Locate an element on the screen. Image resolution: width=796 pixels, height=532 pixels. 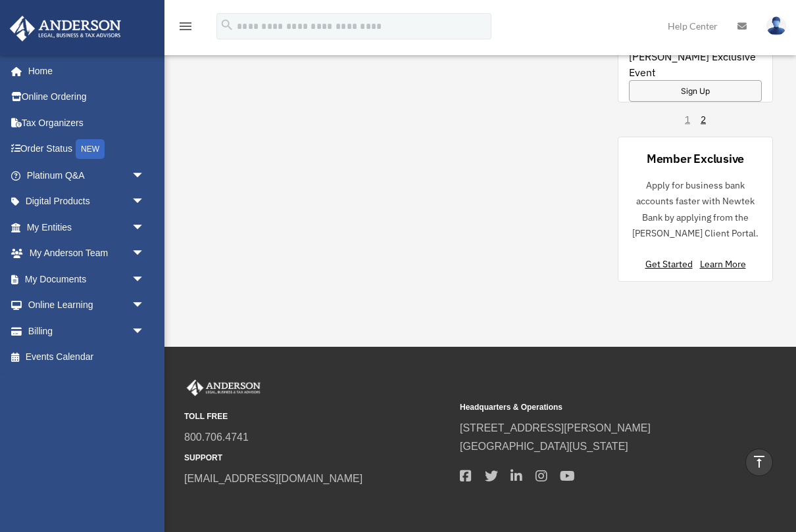
a: Online Learningarrow_drop_down is located at coordinates (87, 305).